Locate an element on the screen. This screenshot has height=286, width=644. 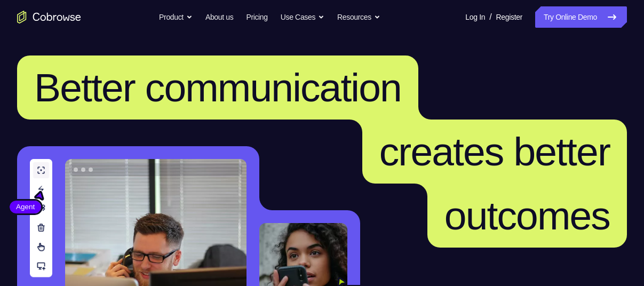
button: Use Cases is located at coordinates (303, 17).